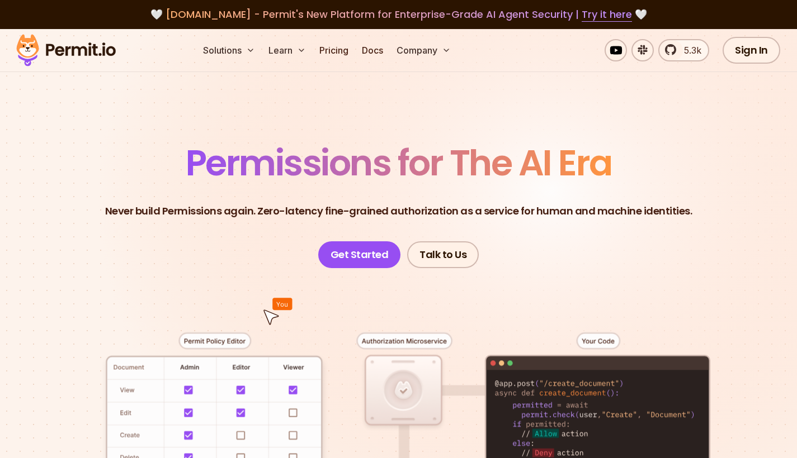 This screenshot has width=797, height=458. What do you see at coordinates (399, 211) in the screenshot?
I see `p: Never build Permissions again. Zero-latency fine-grained authorization as a service for human and...` at bounding box center [399, 211].